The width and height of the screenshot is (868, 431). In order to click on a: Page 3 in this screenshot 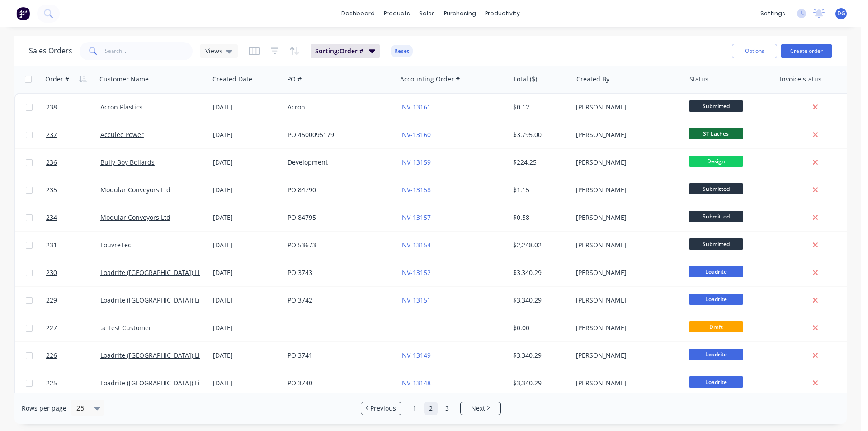, I will do `click(447, 408)`.